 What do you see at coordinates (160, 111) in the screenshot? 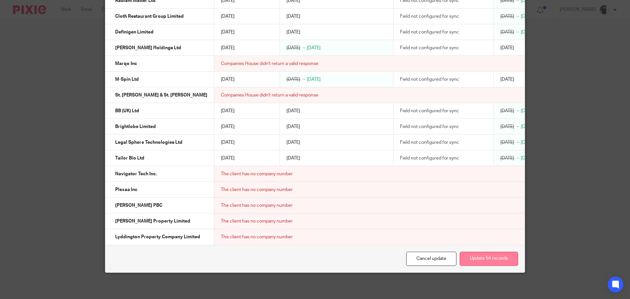
I see `td: BB (UK) Ltd` at bounding box center [160, 111].